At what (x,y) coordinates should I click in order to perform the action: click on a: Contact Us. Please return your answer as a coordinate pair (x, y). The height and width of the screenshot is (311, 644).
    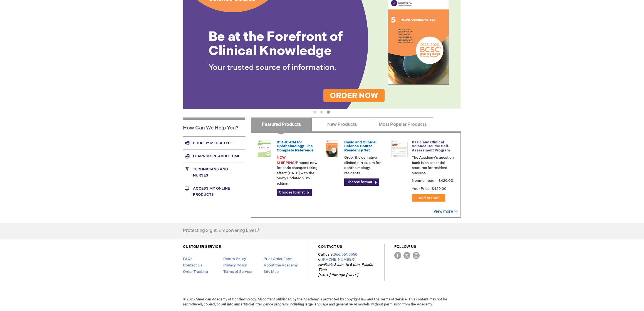
    Looking at the image, I should click on (193, 265).